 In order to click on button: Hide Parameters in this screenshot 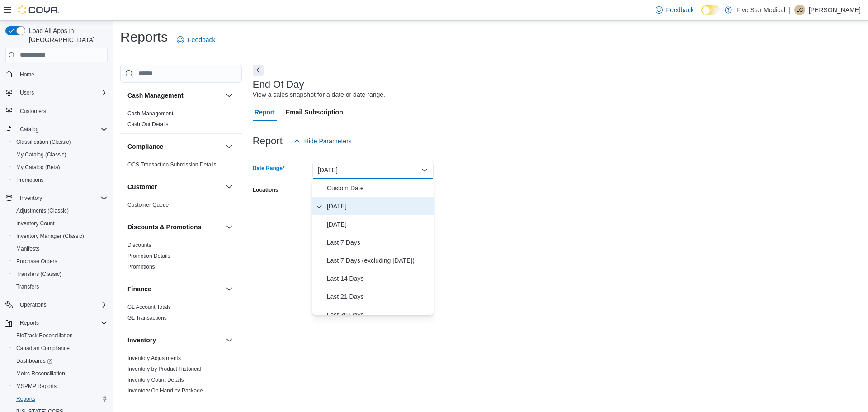, I will do `click(322, 141)`.